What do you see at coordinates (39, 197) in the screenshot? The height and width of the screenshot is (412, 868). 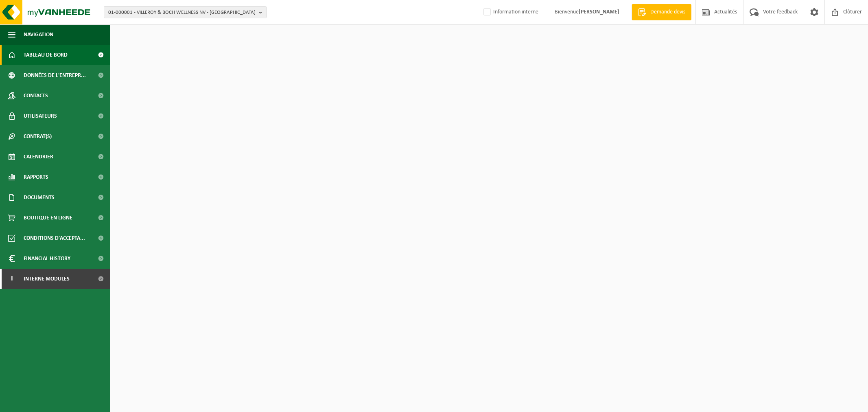 I see `span: Documents` at bounding box center [39, 197].